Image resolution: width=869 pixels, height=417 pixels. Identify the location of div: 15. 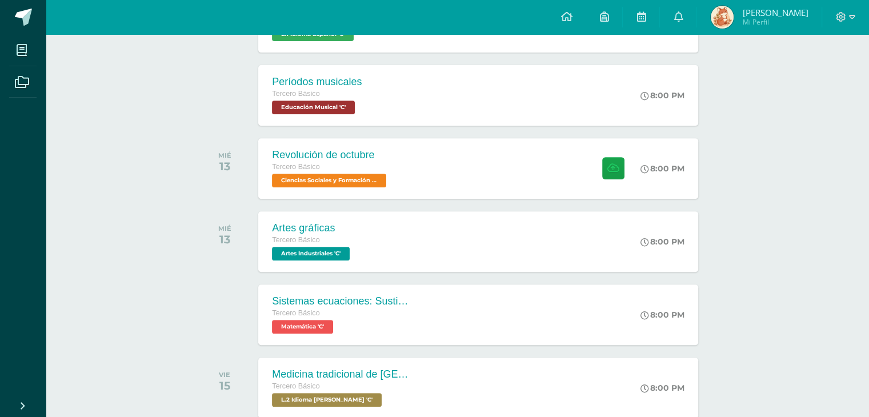
(224, 386).